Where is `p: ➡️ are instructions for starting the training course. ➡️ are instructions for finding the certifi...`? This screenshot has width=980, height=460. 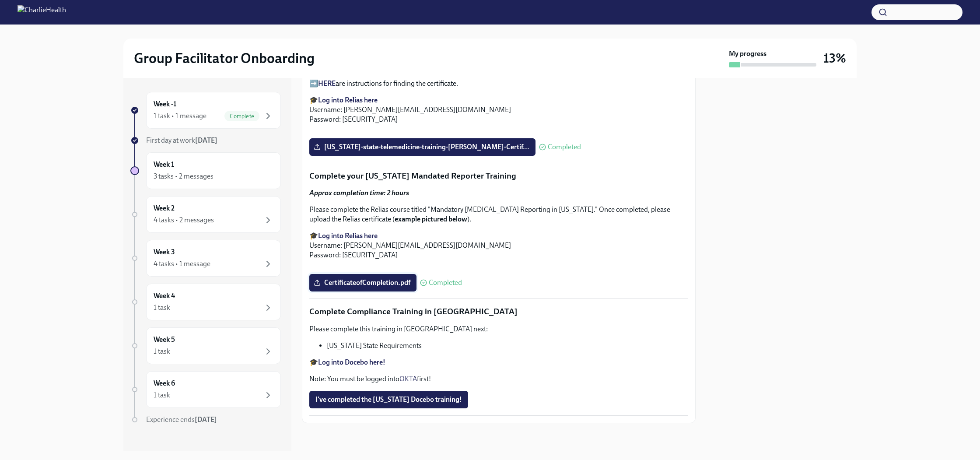
p: ➡️ are instructions for starting the training course. ➡️ are instructions for finding the certifi... is located at coordinates (499, 79).